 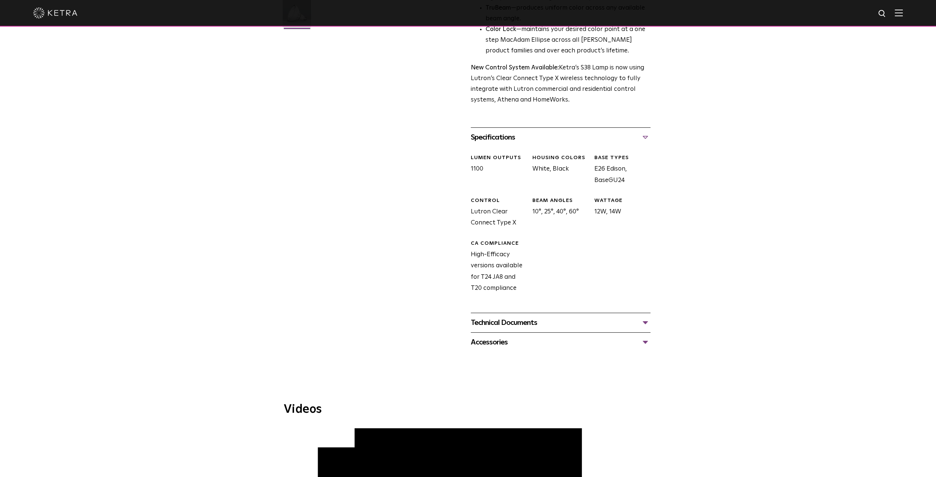 I want to click on div: 10°, 25°, 40°, 60°, so click(x=557, y=213).